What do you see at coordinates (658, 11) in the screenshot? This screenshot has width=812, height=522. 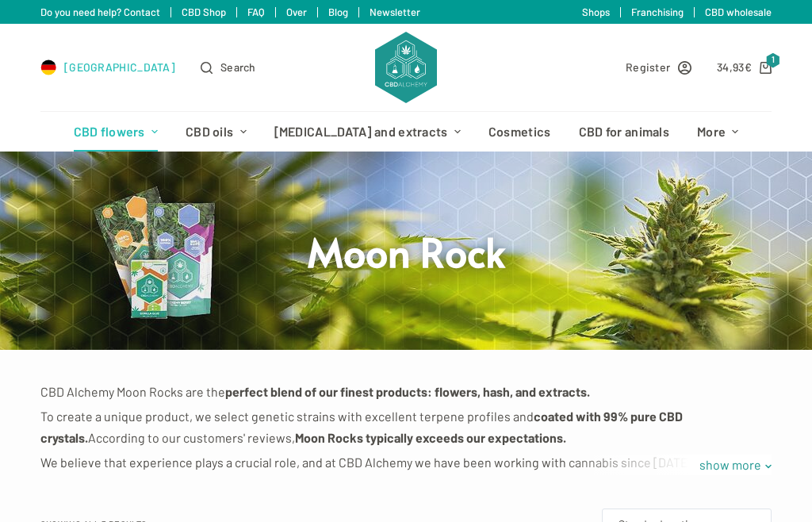 I see `font: Franchising` at bounding box center [658, 11].